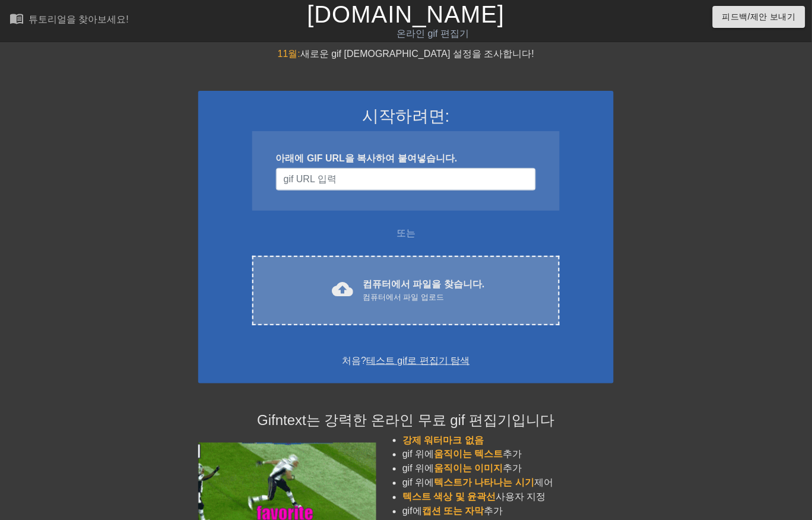 The height and width of the screenshot is (520, 812). What do you see at coordinates (406, 361) in the screenshot?
I see `div: 처음?` at bounding box center [406, 361].